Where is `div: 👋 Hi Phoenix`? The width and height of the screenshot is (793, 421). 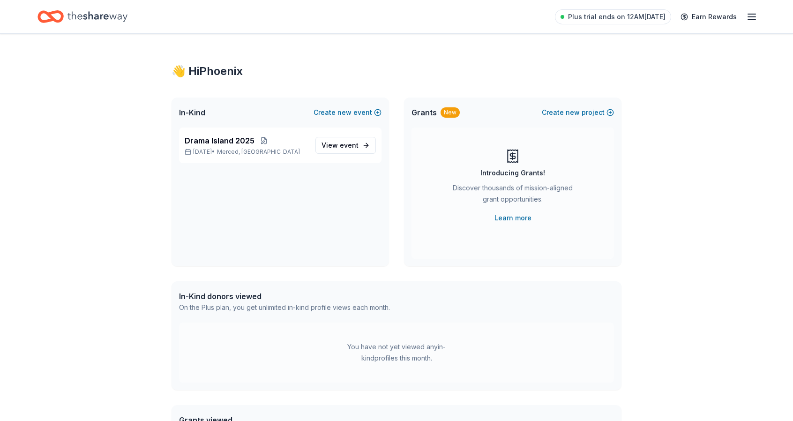
div: 👋 Hi Phoenix is located at coordinates (397, 71).